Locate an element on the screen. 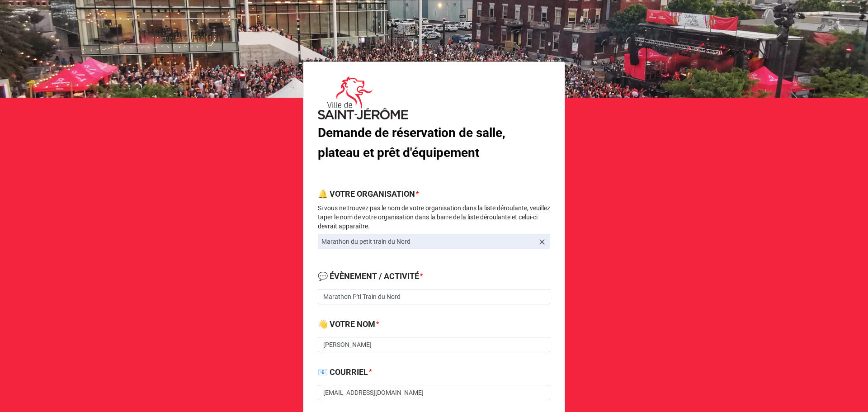 This screenshot has width=868, height=412. label: 🔔 VOTRE ORGANISATION is located at coordinates (366, 194).